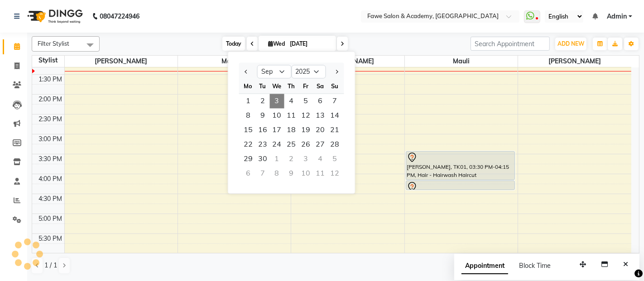 The image size is (644, 281). What do you see at coordinates (306, 86) in the screenshot?
I see `div: Fr` at bounding box center [306, 86].